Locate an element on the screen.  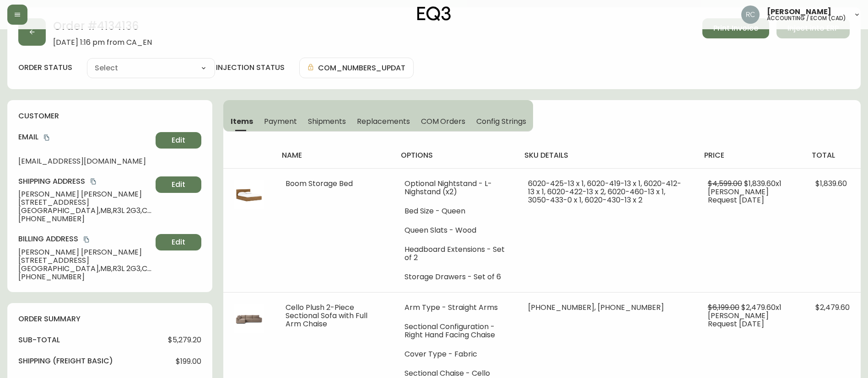
h4: injection status is located at coordinates (250, 68).